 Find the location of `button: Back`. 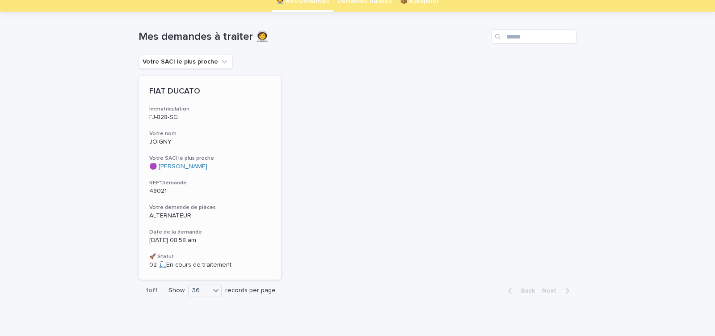

button: Back is located at coordinates (520, 290).